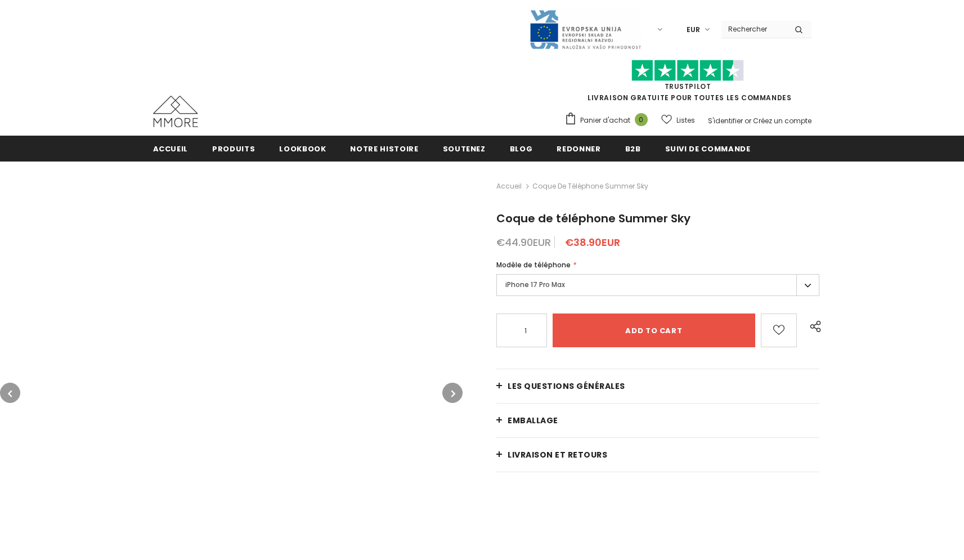 Image resolution: width=964 pixels, height=560 pixels. I want to click on a: Livraison et retours, so click(658, 455).